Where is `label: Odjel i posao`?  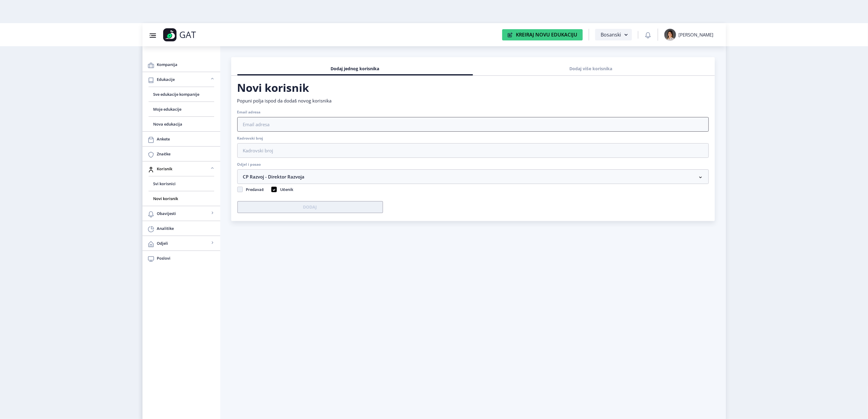
label: Odjel i posao is located at coordinates (249, 164).